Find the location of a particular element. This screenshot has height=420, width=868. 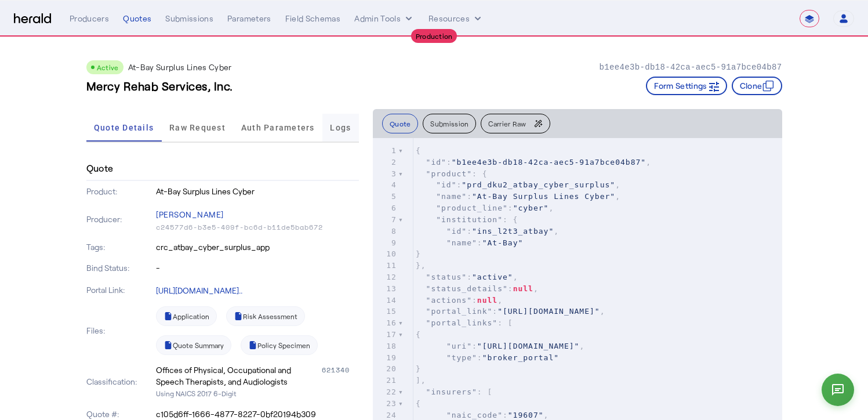

span: "b1ee4e3b-db18-42ca-aec5-91a7bce04b87" is located at coordinates (549, 162).